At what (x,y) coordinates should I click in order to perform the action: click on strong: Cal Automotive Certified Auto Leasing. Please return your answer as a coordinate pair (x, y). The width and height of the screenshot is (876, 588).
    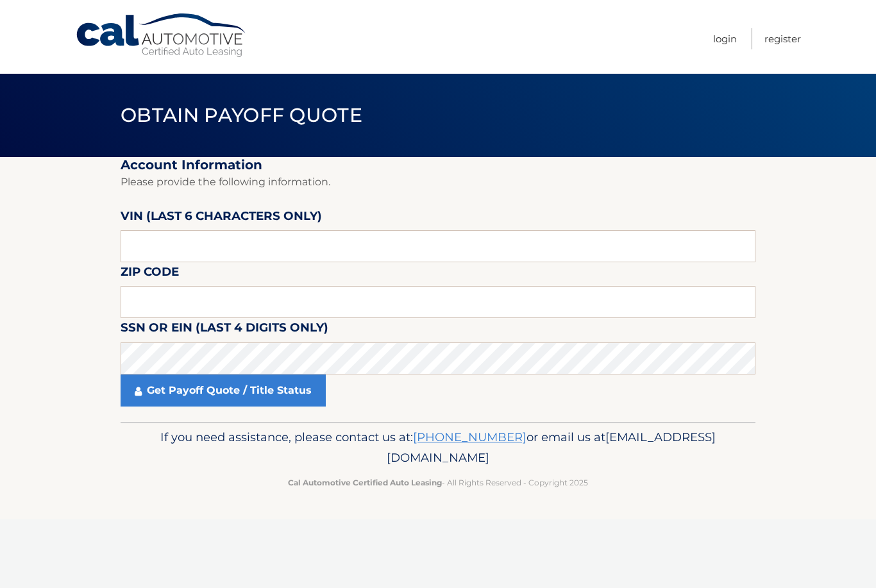
    Looking at the image, I should click on (365, 482).